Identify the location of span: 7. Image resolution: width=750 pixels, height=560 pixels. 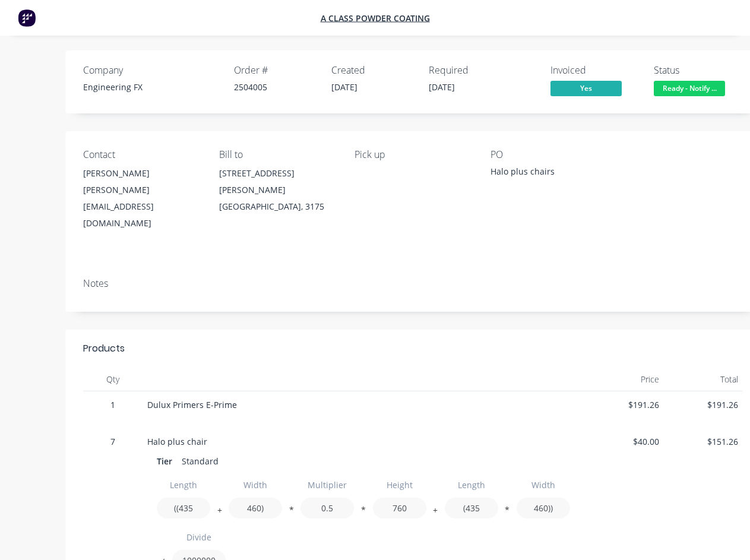
(113, 441).